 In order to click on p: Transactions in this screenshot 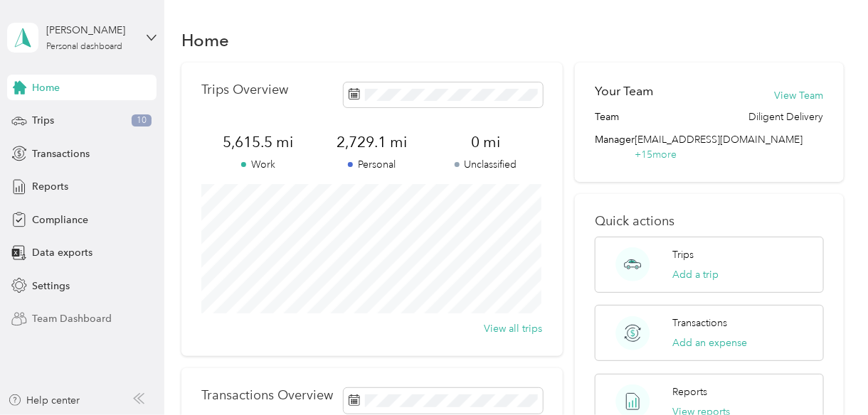, I will do `click(700, 323)`.